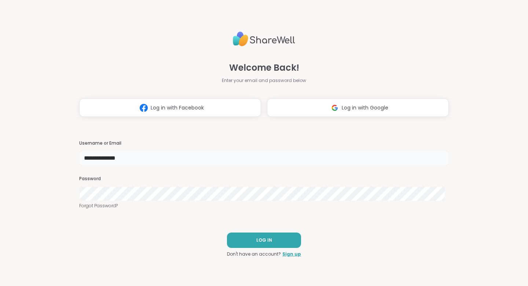 This screenshot has height=286, width=528. Describe the element at coordinates (365, 108) in the screenshot. I see `span: Log in with Google` at that location.